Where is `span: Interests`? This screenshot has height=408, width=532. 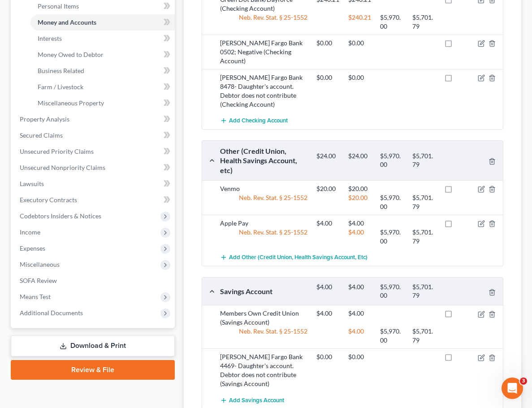 span: Interests is located at coordinates (50, 38).